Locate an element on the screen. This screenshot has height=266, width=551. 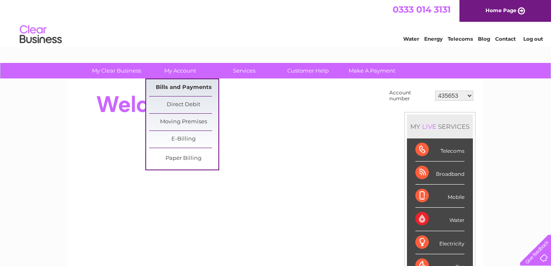
a: Paper Billing is located at coordinates (184, 159).